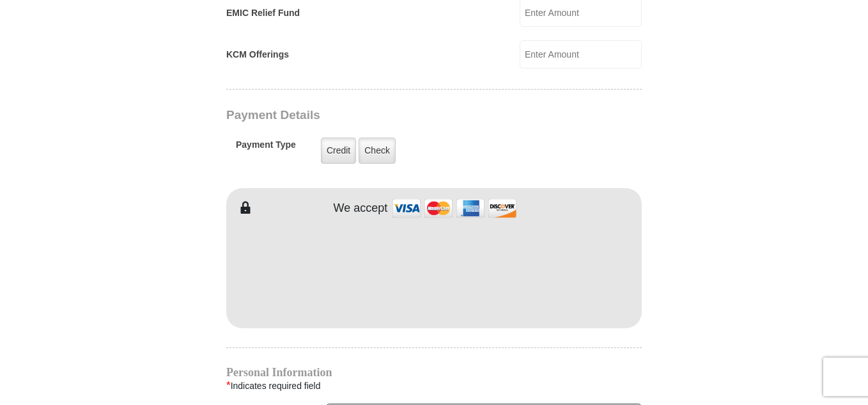 This screenshot has height=405, width=868. What do you see at coordinates (377, 150) in the screenshot?
I see `label: Check` at bounding box center [377, 150].